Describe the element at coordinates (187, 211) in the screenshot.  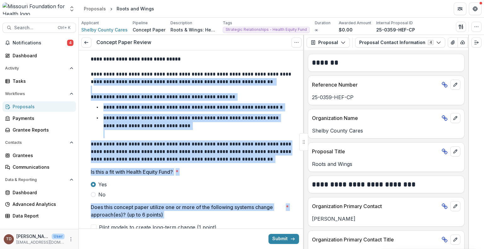
I see `p: Does this concept paper utilize one or more of the following systems change approach(es)? (up to ...` at that location.